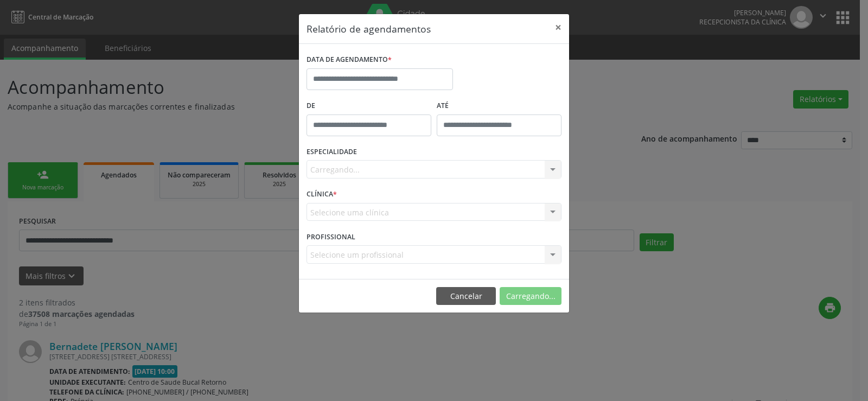 The height and width of the screenshot is (401, 868). What do you see at coordinates (558, 27) in the screenshot?
I see `button: Close` at bounding box center [558, 27].